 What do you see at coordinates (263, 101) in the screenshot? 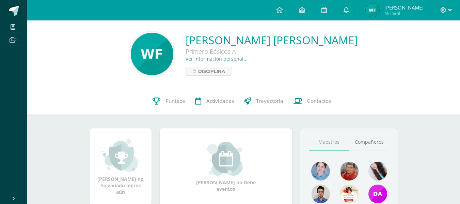
I see `a: Trayectoria` at bounding box center [263, 101].